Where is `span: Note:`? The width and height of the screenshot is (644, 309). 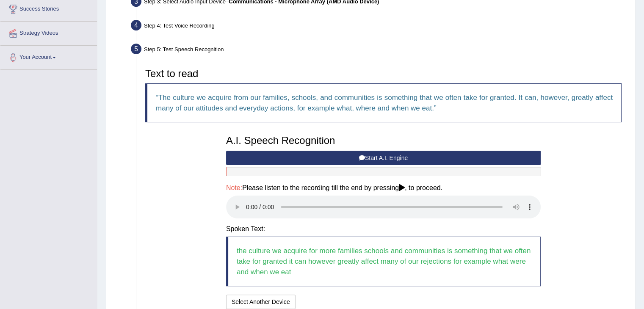
span: Note: is located at coordinates (234, 187).